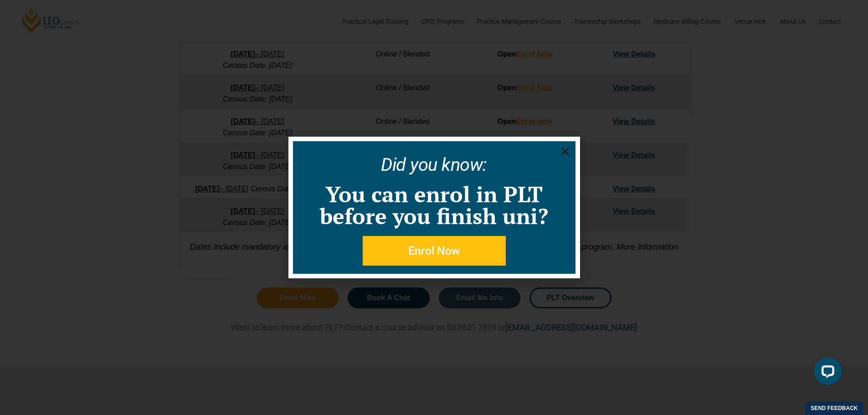 The image size is (868, 415). Describe the element at coordinates (434, 205) in the screenshot. I see `a: You can enrol in PLT before you finish uni?` at that location.